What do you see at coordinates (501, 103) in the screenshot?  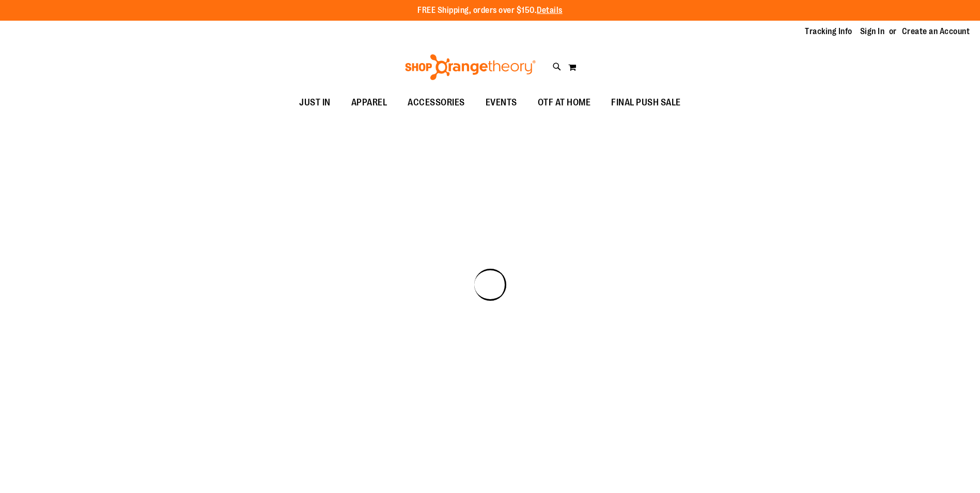 I see `a: EVENTS` at bounding box center [501, 103].